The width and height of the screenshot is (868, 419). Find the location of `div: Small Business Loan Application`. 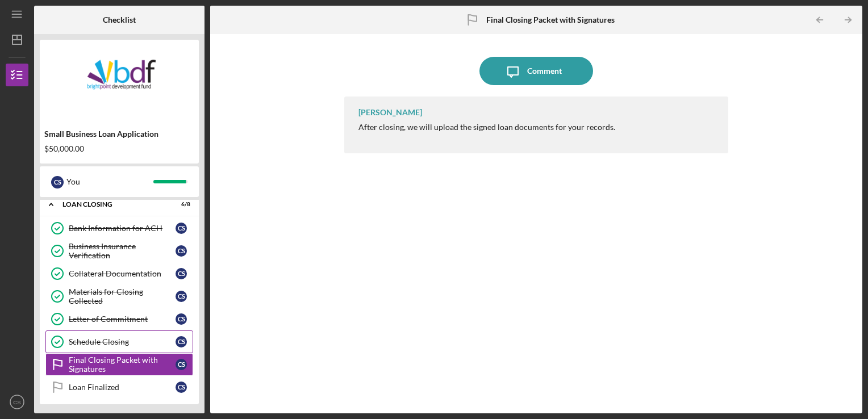

div: Small Business Loan Application is located at coordinates (119, 134).